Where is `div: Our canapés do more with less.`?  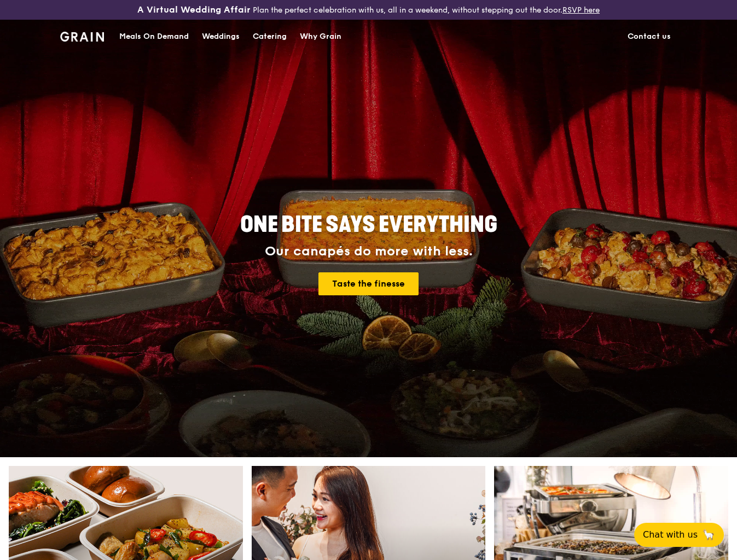 div: Our canapés do more with less. is located at coordinates (369, 251).